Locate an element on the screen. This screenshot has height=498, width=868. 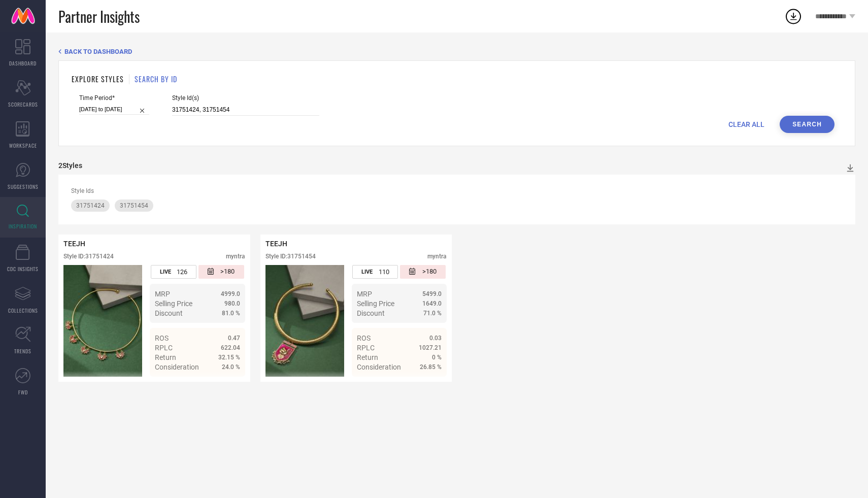
div: Style Ids is located at coordinates (457, 191).